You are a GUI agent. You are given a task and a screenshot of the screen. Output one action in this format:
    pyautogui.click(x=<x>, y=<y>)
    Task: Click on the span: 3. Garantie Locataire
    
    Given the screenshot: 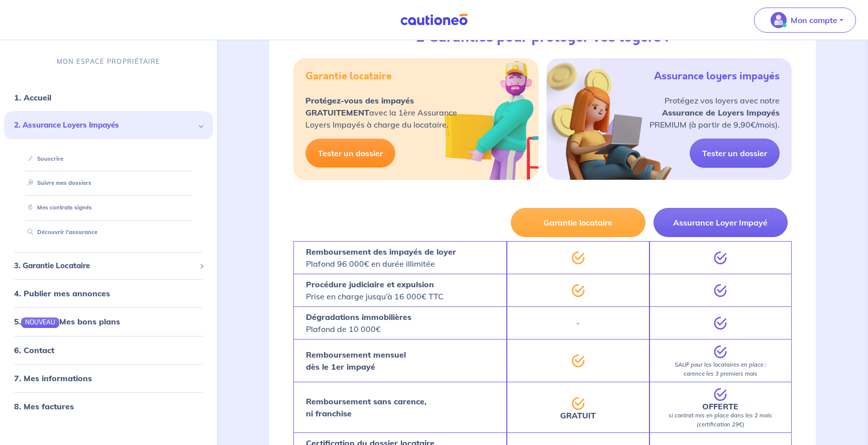 What is the action you would take?
    pyautogui.click(x=105, y=265)
    